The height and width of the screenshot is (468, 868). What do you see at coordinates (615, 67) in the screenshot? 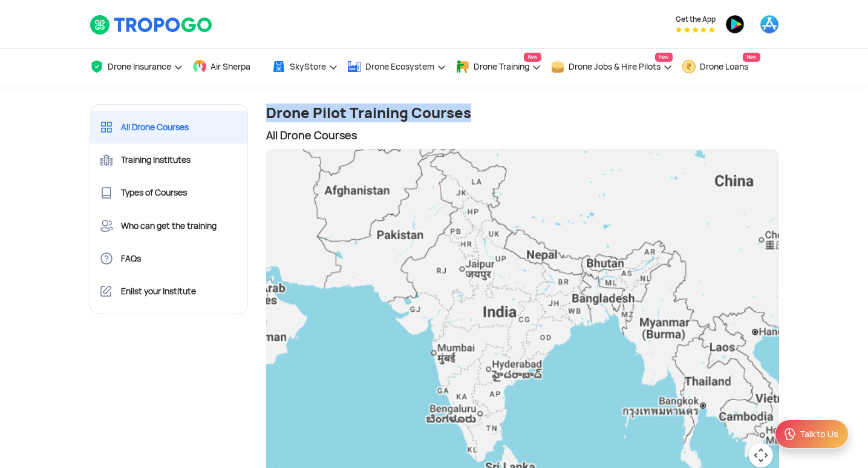
I see `span: Drone Jobs & Hire Pilots` at bounding box center [615, 67].